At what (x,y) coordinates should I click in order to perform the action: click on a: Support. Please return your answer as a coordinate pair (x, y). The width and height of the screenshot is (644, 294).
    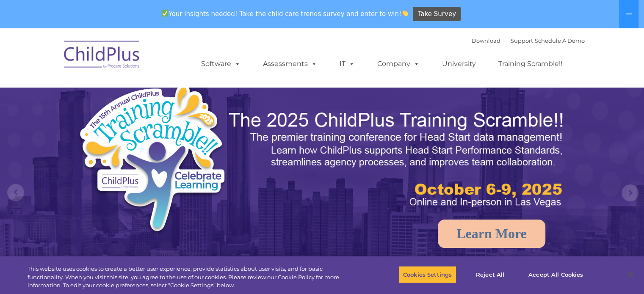
    Looking at the image, I should click on (522, 41).